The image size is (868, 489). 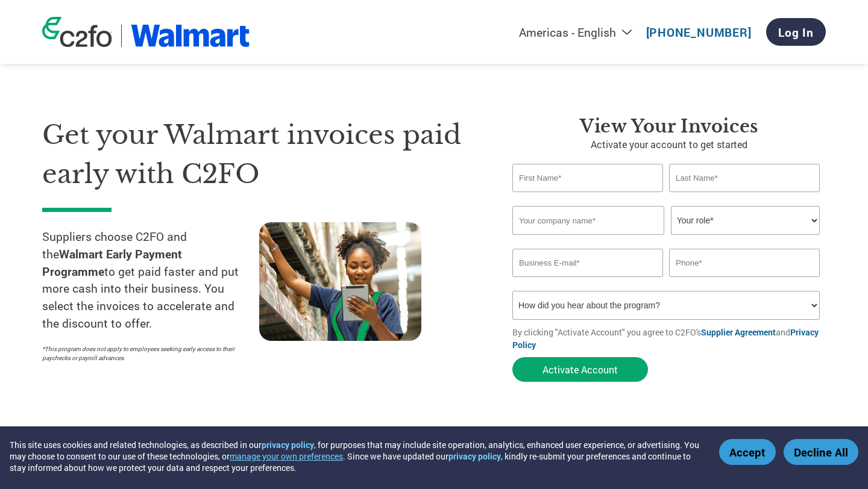 I want to click on p: Suppliers choose C2FO and the to get paid faster and put more cash into their business. You selec..., so click(x=151, y=280).